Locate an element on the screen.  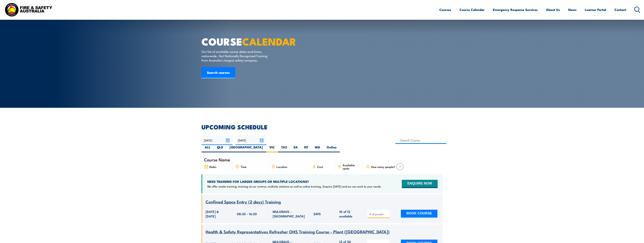
input: Search Course is located at coordinates (421, 140).